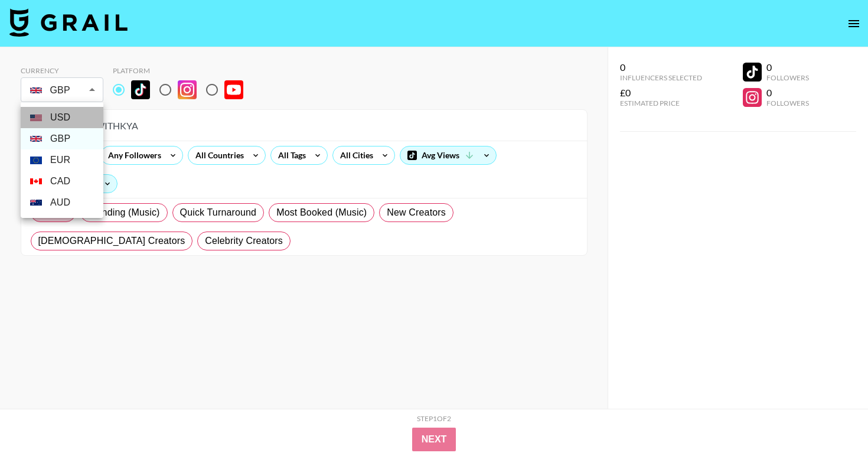 The height and width of the screenshot is (456, 868). I want to click on li: AUD, so click(62, 203).